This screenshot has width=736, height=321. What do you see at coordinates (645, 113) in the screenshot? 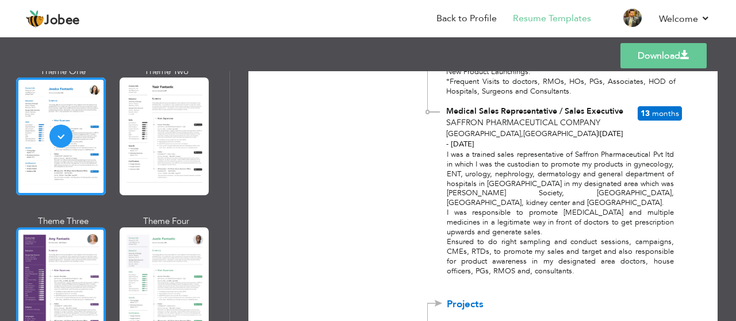
I see `span: 13` at bounding box center [645, 113].